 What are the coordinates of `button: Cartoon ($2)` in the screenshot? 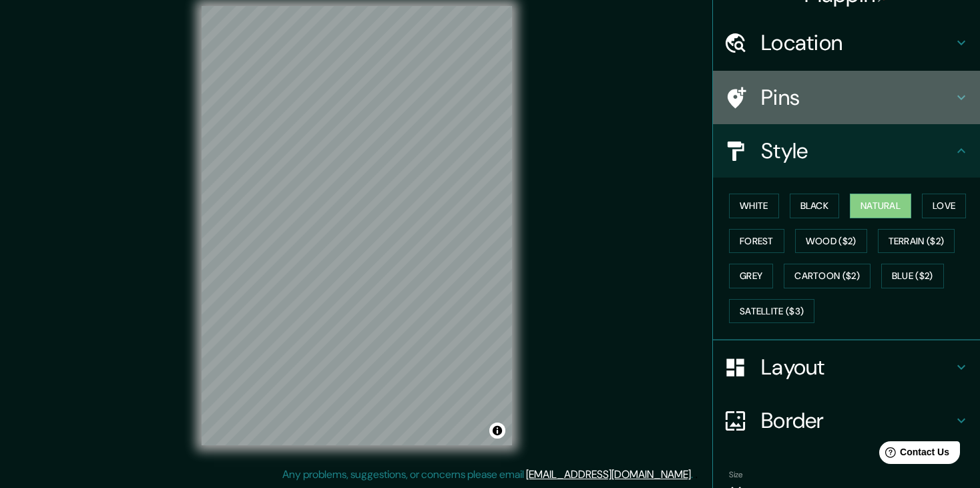 It's located at (827, 276).